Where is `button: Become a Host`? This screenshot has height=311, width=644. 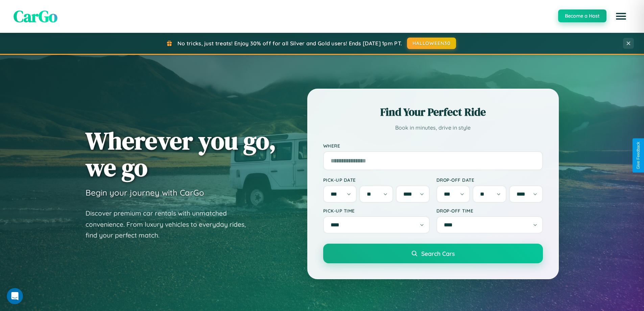 button: Become a Host is located at coordinates (582, 16).